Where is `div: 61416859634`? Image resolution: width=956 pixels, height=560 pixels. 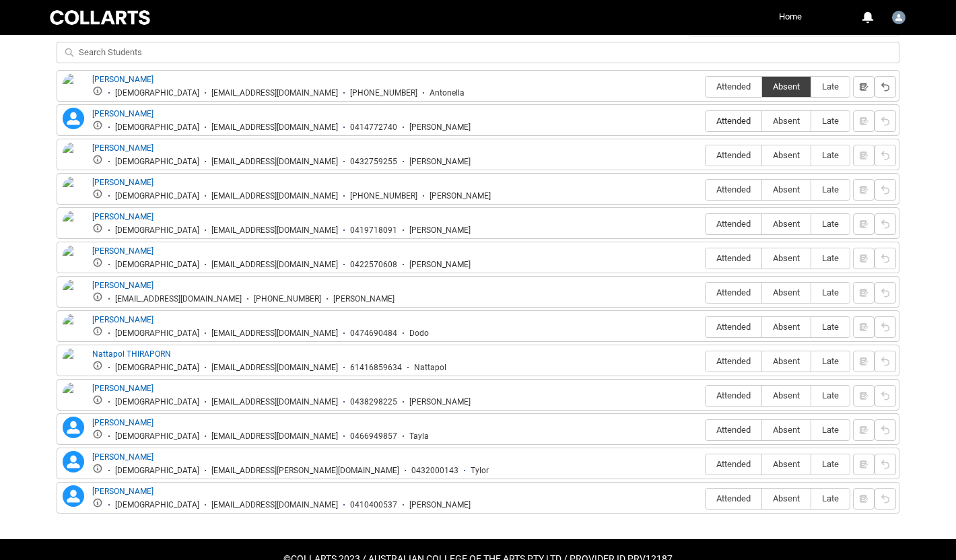
div: 61416859634 is located at coordinates (376, 368).